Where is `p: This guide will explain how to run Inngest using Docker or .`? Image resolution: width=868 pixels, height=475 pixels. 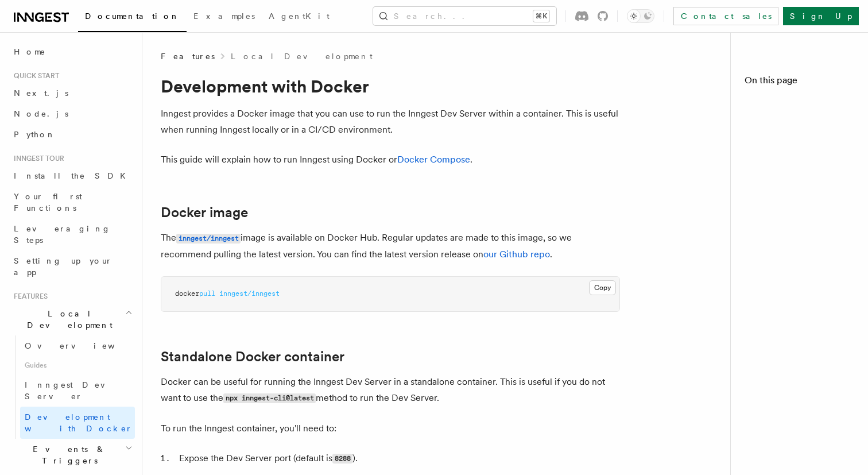 p: This guide will explain how to run Inngest using Docker or . is located at coordinates (390, 160).